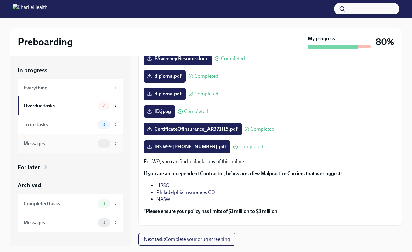 This screenshot has width=412, height=252. What do you see at coordinates (187, 239) in the screenshot?
I see `span: Next task : Complete your drug screening` at bounding box center [187, 239].